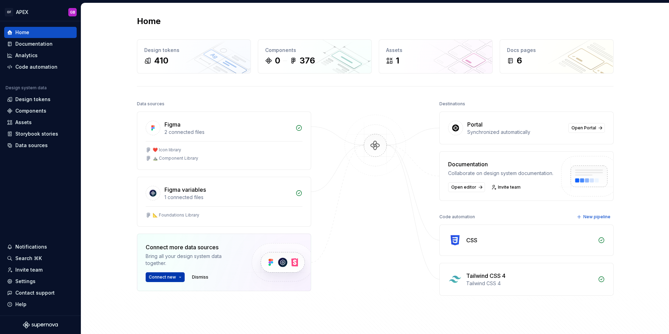 The width and height of the screenshot is (669, 334). Describe the element at coordinates (315, 56) in the screenshot. I see `a: Components0376` at that location.